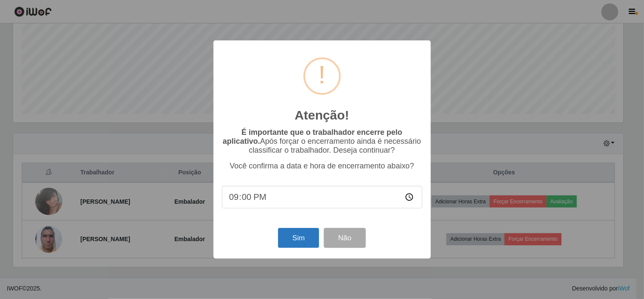 The image size is (644, 299). What do you see at coordinates (312, 136) in the screenshot?
I see `b: É importante que o trabalhador encerre pelo aplicativo.` at bounding box center [312, 136].